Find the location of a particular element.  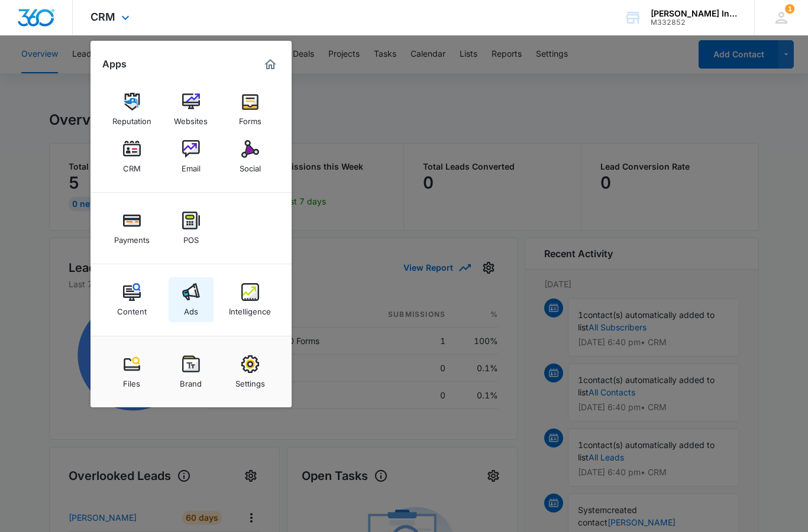

a: Reputation is located at coordinates (132, 110).